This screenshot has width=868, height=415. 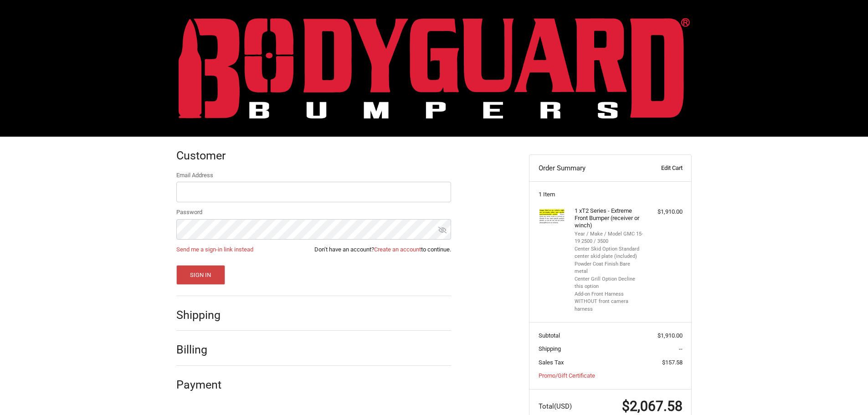 What do you see at coordinates (549, 348) in the screenshot?
I see `span: Shipping` at bounding box center [549, 348].